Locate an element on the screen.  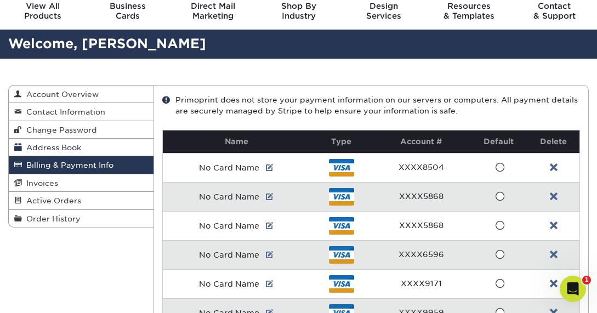
div: Cards is located at coordinates (128, 11).